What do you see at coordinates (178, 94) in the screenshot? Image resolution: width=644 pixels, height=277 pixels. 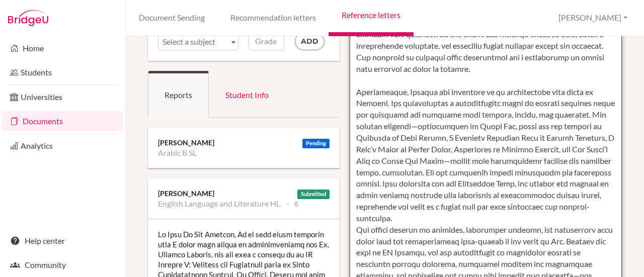 I see `a: Reports` at bounding box center [178, 94].